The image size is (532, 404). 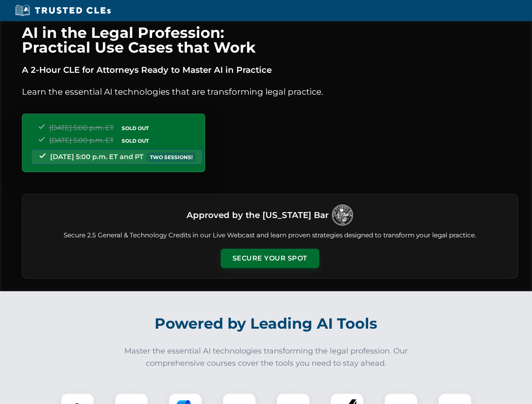 I want to click on p: Master the essential AI technologies transforming the legal profession. Our comprehensive courses..., so click(x=266, y=357).